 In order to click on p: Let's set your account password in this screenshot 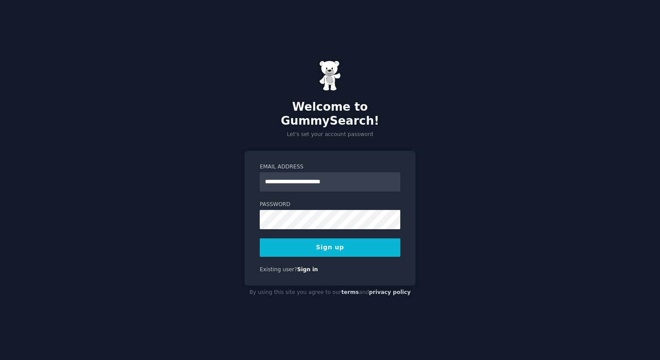, I will do `click(330, 135)`.